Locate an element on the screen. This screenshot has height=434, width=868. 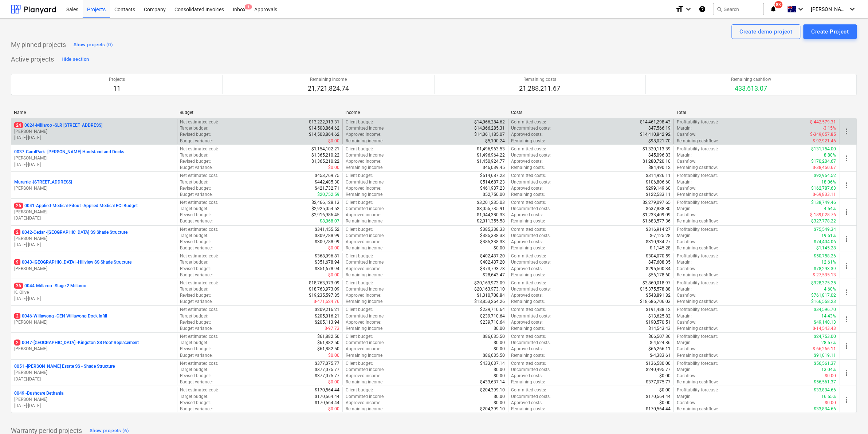
p: $327,778.22 is located at coordinates (824, 221).